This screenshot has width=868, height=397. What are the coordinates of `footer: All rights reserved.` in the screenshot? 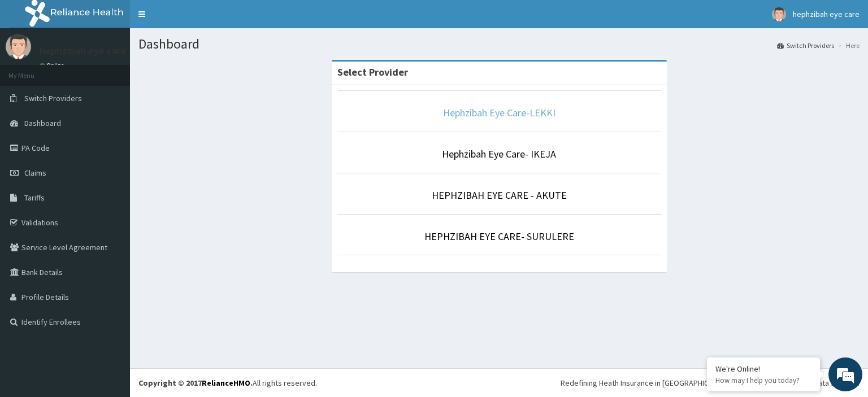 It's located at (499, 382).